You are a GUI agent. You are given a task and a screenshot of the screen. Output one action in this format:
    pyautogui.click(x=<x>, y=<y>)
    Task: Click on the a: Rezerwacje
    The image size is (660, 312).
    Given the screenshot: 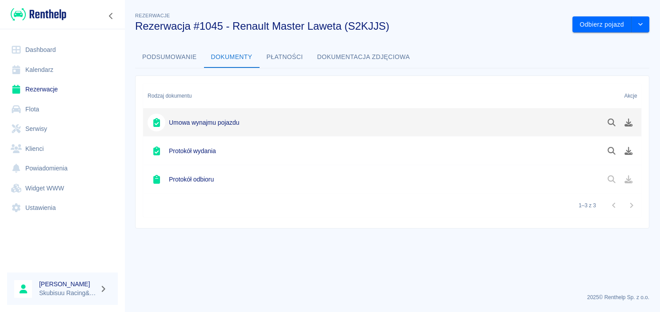 What is the action you would take?
    pyautogui.click(x=62, y=89)
    